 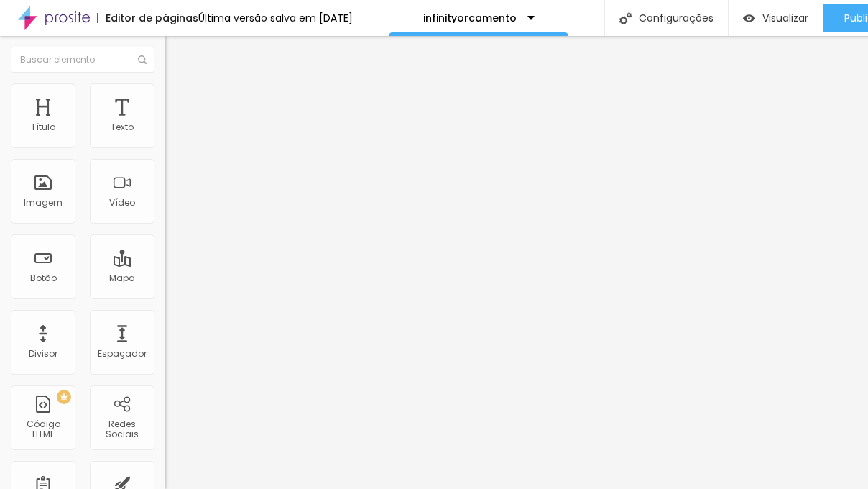 I want to click on button: Visualizar, so click(x=775, y=18).